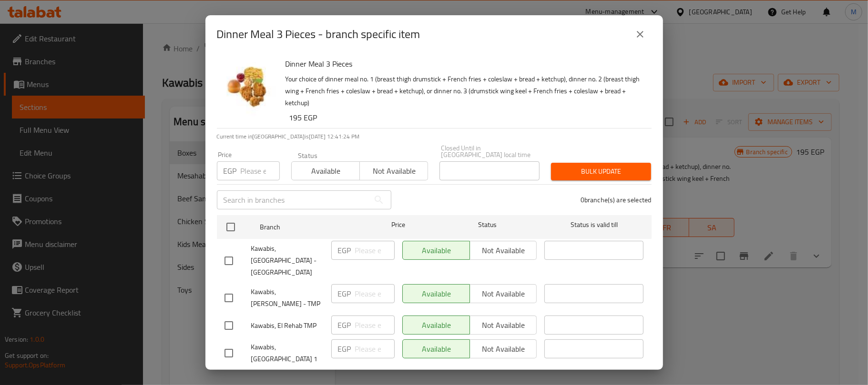 The image size is (868, 385). Describe the element at coordinates (465, 91) in the screenshot. I see `p: Your choice of dinner meal no. 1 (breast thigh drumstick + French fries + coleslaw + bread + ketc...` at that location.